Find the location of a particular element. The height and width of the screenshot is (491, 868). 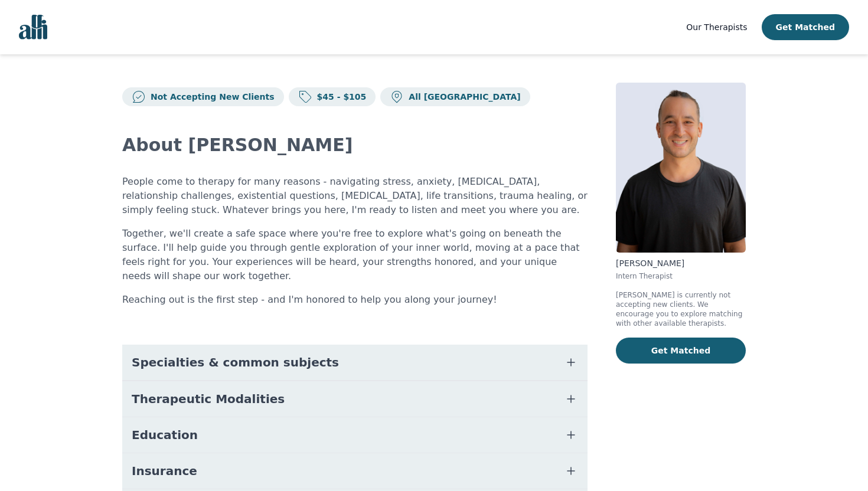

p: Together, we'll create a safe space where you're free to explore what's going on beneath the surf... is located at coordinates (355, 255).